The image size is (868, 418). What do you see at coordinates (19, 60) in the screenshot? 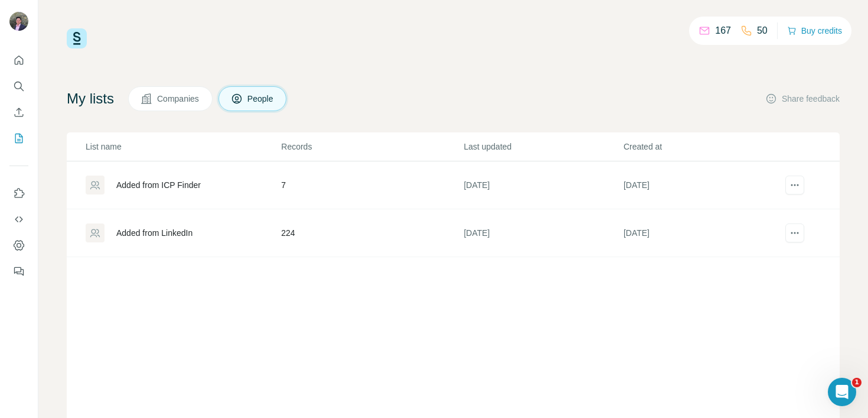
I see `button: Quick start` at bounding box center [19, 60].